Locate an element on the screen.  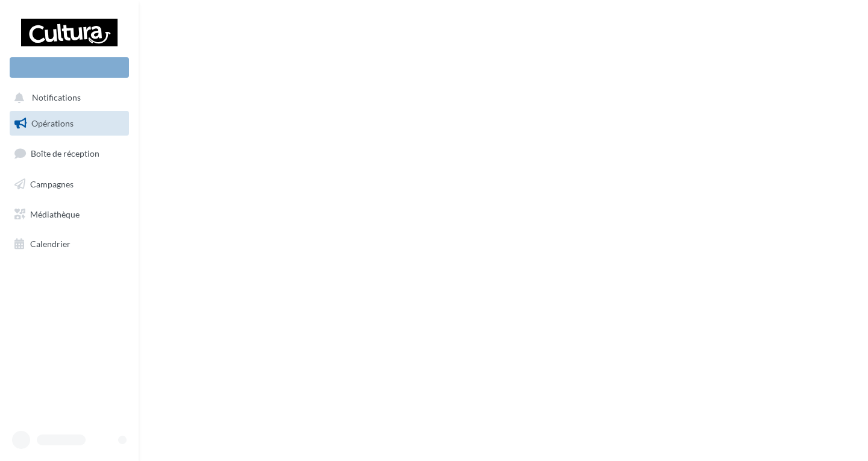
span: Notifications is located at coordinates (56, 98).